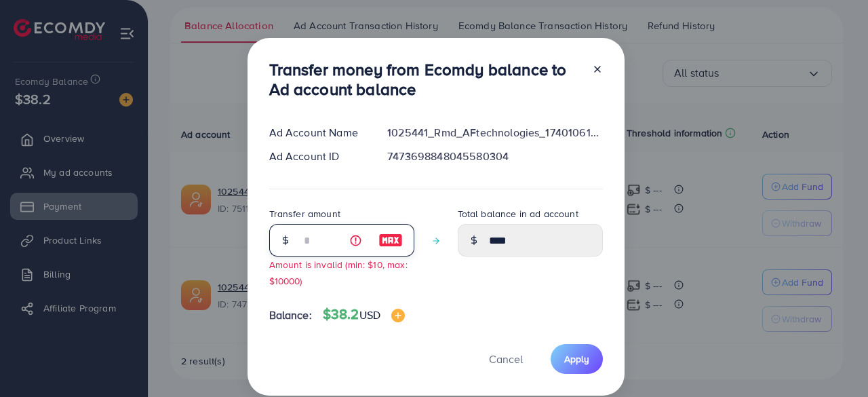 This screenshot has height=397, width=868. I want to click on h3: Transfer money from Ecomdy balance to Ad account balance, so click(425, 79).